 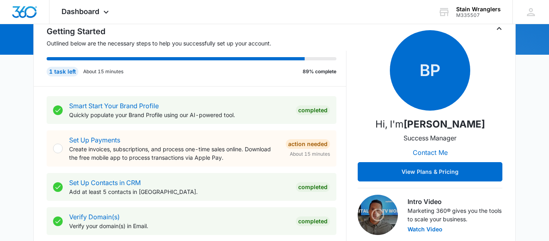 What do you see at coordinates (179, 115) in the screenshot?
I see `p: Quickly populate your Brand Profile using our AI-powered tool.` at bounding box center [179, 115].